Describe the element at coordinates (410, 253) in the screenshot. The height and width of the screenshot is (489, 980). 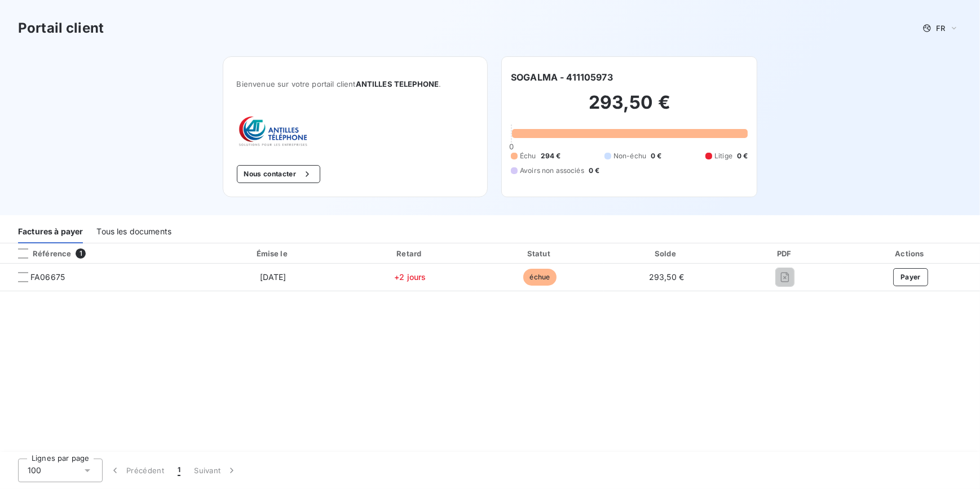
I see `div: Retard` at that location.